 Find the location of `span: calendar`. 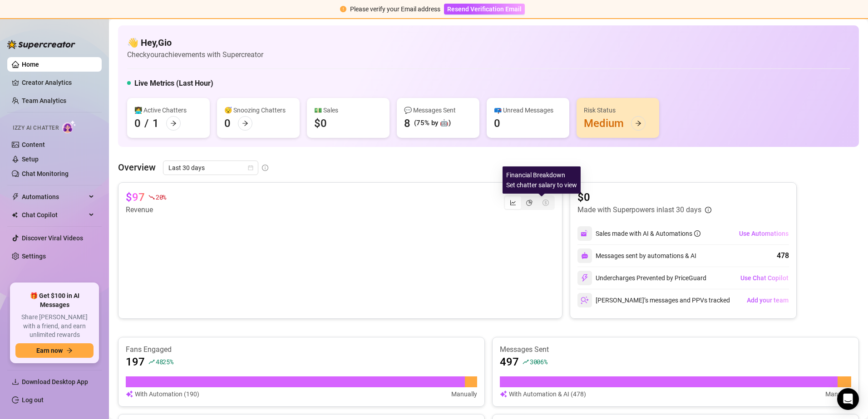

span: calendar is located at coordinates (251, 168).